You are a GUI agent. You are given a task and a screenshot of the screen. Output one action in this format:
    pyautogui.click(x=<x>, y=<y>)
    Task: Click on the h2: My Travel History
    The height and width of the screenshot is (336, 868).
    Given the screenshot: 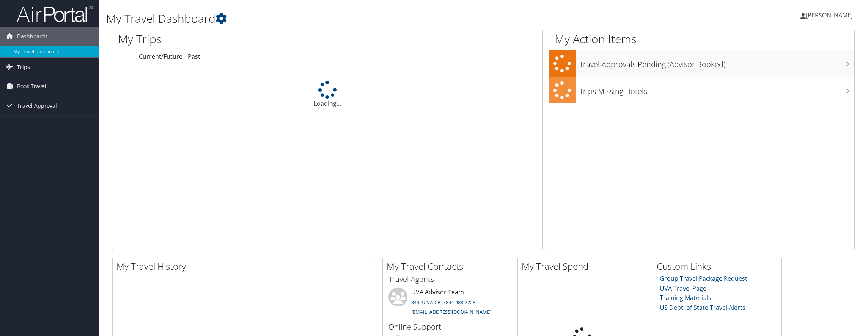 What is the action you would take?
    pyautogui.click(x=246, y=266)
    